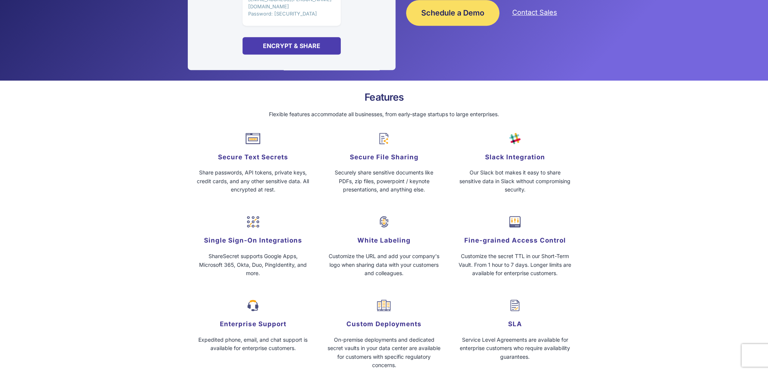  What do you see at coordinates (515, 157) in the screenshot?
I see `h5: Slack Integration` at bounding box center [515, 157].